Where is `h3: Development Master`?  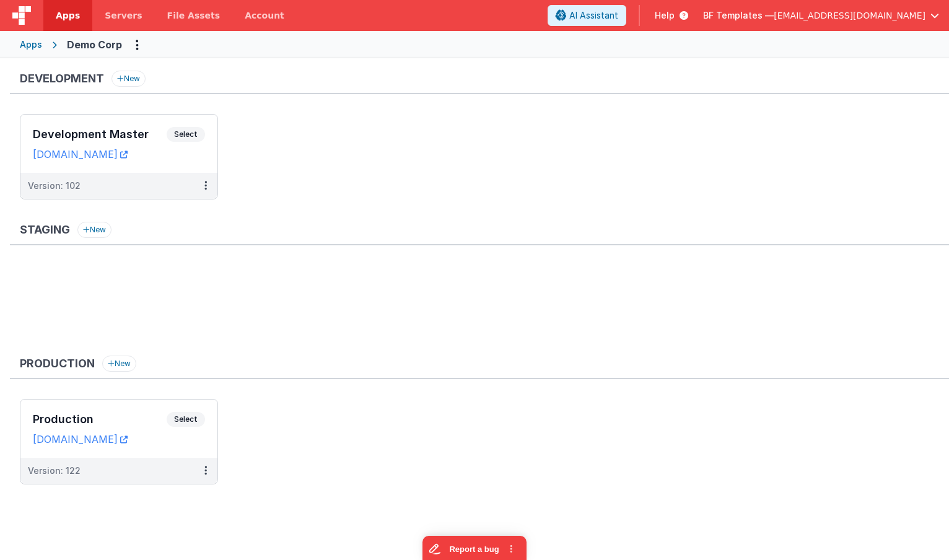 h3: Development Master is located at coordinates (100, 135).